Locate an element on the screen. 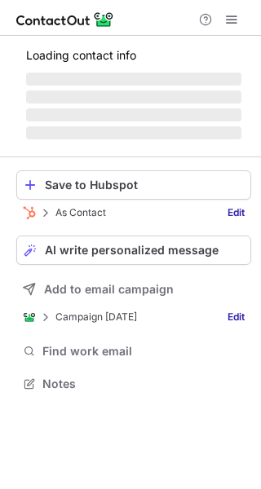 The height and width of the screenshot is (489, 261). p: As Contact is located at coordinates (81, 213).